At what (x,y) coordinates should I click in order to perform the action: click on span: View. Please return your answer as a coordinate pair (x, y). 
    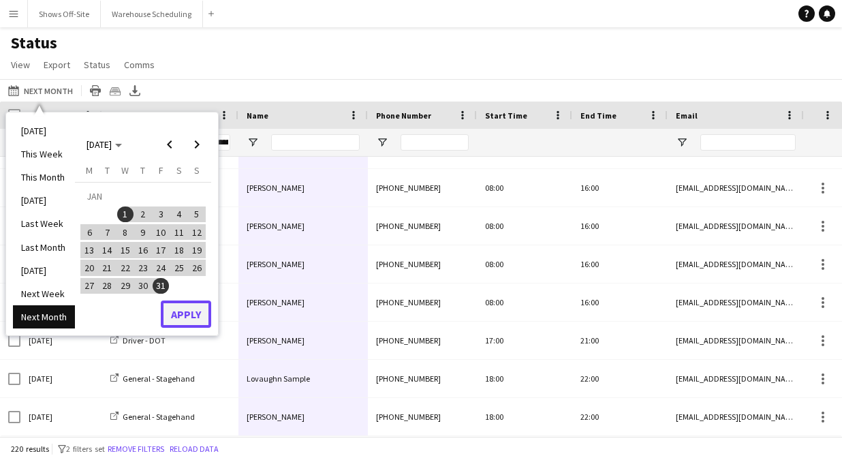
    Looking at the image, I should click on (20, 65).